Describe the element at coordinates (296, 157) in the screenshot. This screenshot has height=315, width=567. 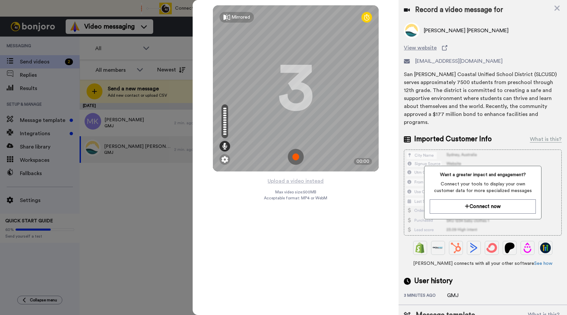
I see `img: ic_record_start.svg` at that location.